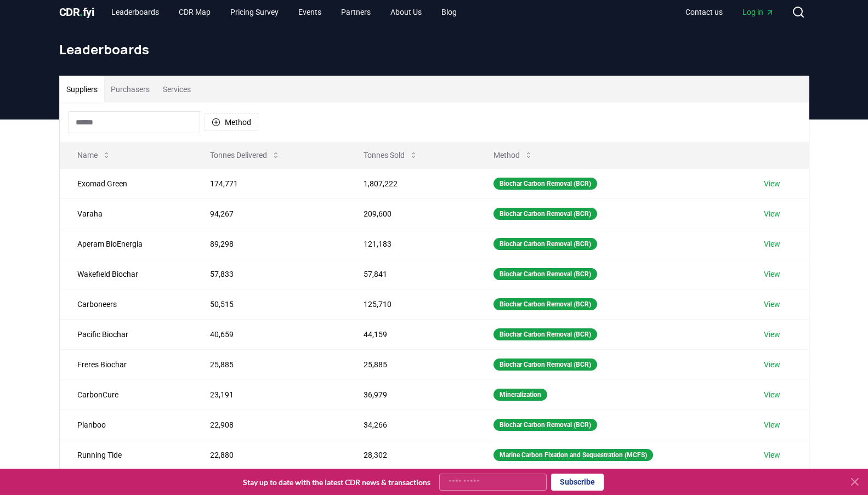 This screenshot has width=868, height=495. Describe the element at coordinates (269, 274) in the screenshot. I see `td: 57,833` at that location.